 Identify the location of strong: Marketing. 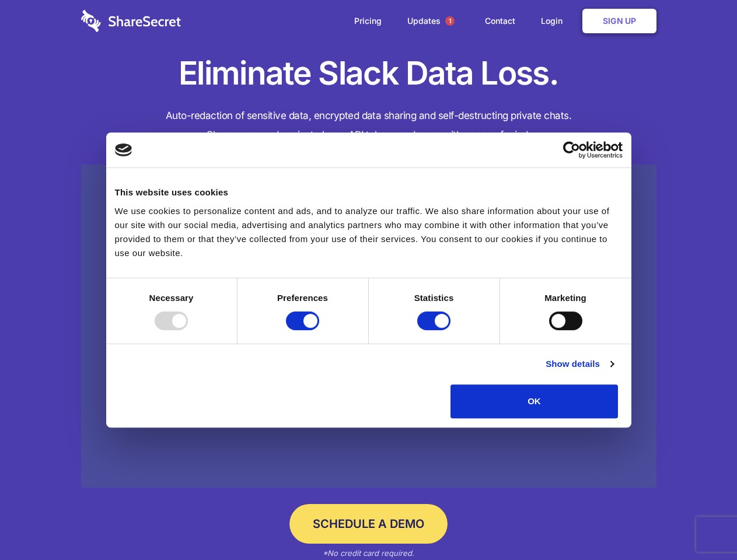
(565, 298).